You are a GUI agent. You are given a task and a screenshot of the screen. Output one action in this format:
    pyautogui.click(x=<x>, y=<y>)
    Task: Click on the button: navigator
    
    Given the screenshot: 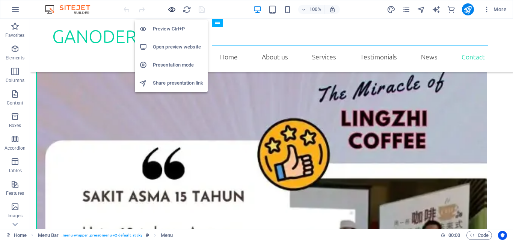 What is the action you would take?
    pyautogui.click(x=422, y=9)
    